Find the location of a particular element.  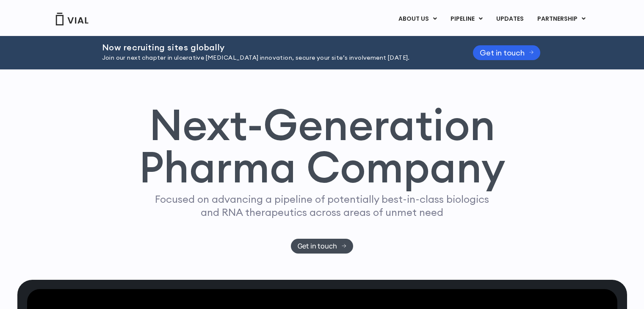

img: Vial Logo is located at coordinates (72, 19).